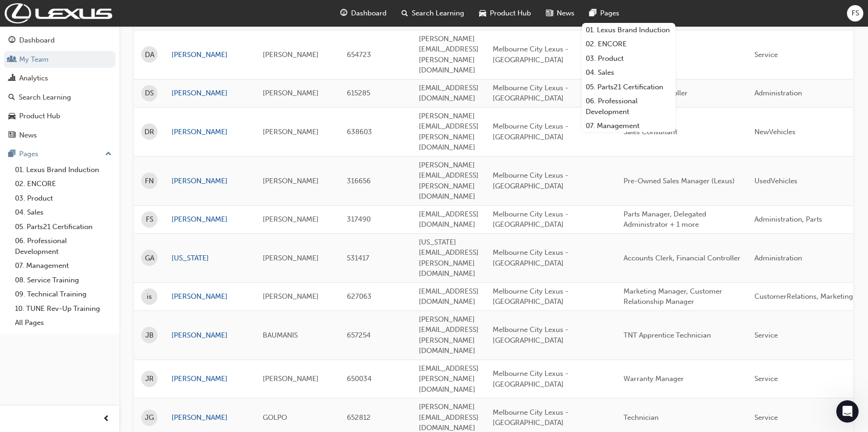 The width and height of the screenshot is (868, 432). I want to click on a: Trak, so click(59, 13).